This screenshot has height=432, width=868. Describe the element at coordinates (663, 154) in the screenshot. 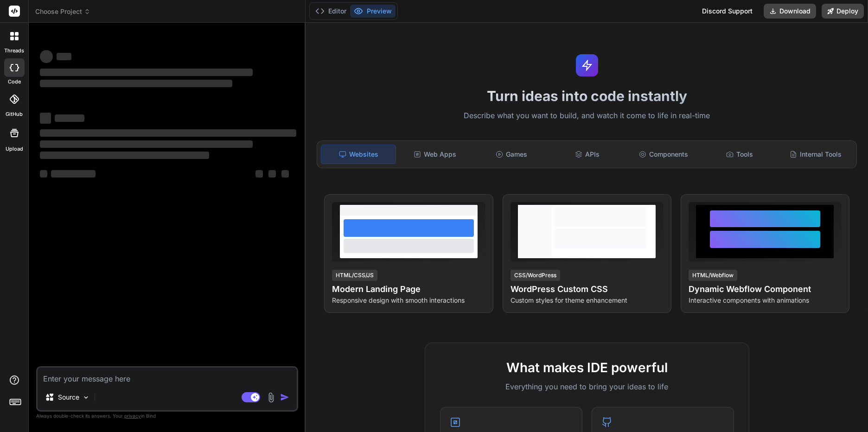

I see `div: Components` at that location.